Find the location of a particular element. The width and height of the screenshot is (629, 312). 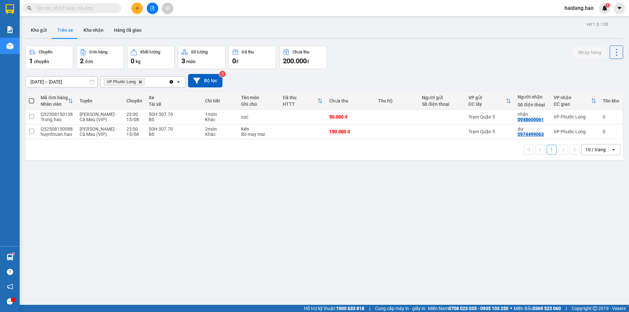

span: haidang.hao is located at coordinates (579, 8).